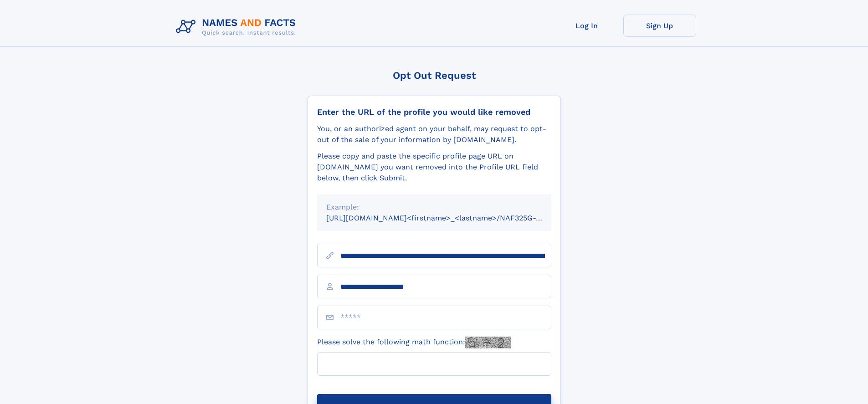  Describe the element at coordinates (434, 207) in the screenshot. I see `div: Example:` at that location.